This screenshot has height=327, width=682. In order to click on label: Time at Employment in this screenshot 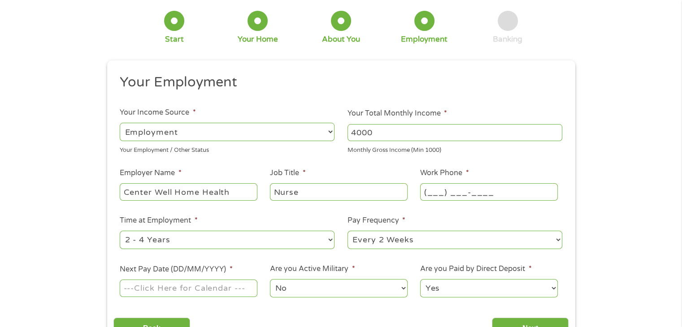, I will do `click(158, 221)`.